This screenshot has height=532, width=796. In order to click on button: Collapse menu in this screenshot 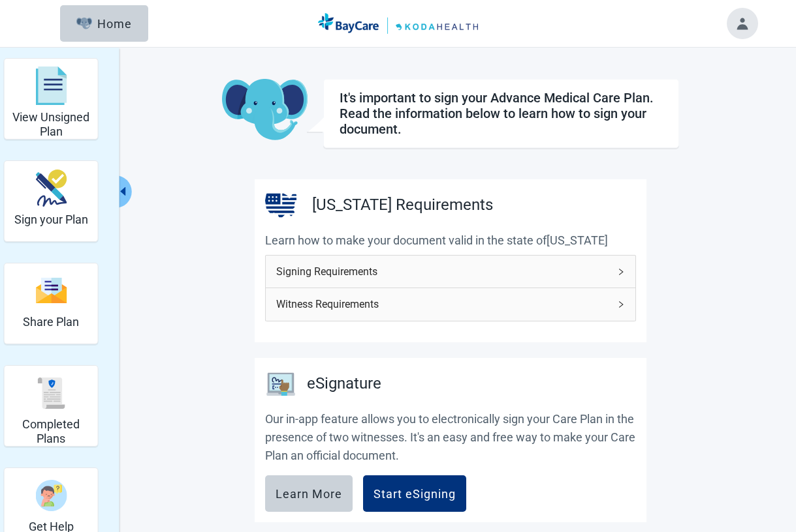, I will do `click(123, 192)`.